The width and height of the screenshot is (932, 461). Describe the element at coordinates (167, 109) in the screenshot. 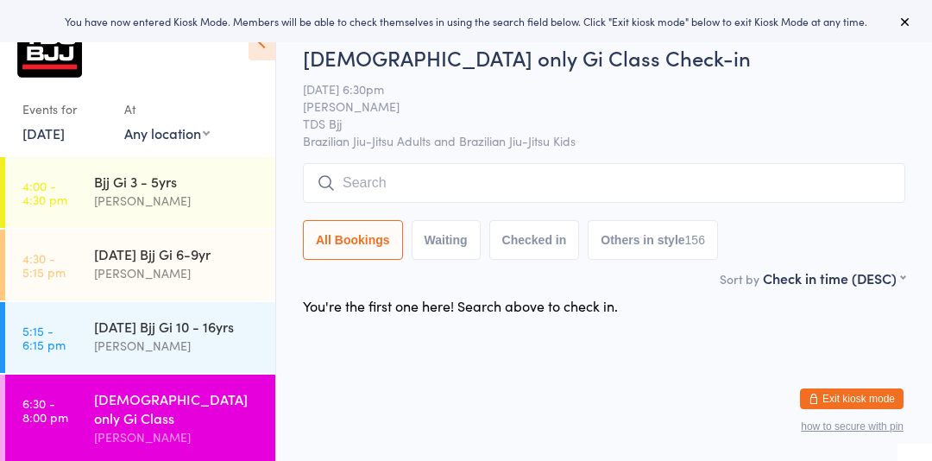

I see `div: At` at that location.